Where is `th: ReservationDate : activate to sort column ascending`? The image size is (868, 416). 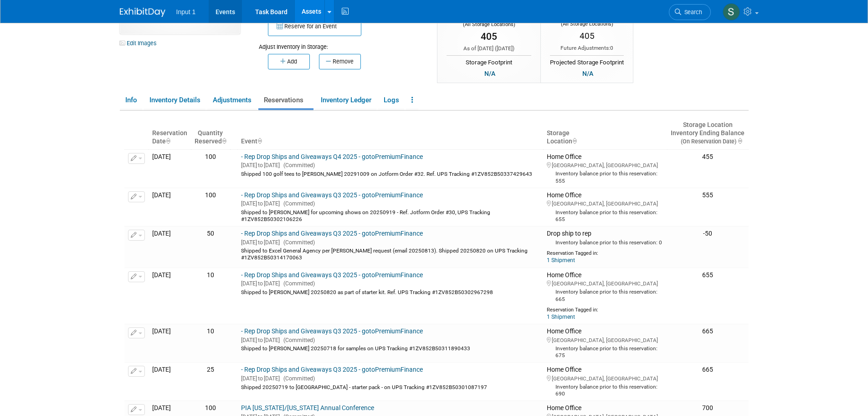 th: ReservationDate : activate to sort column ascending is located at coordinates (169, 133).